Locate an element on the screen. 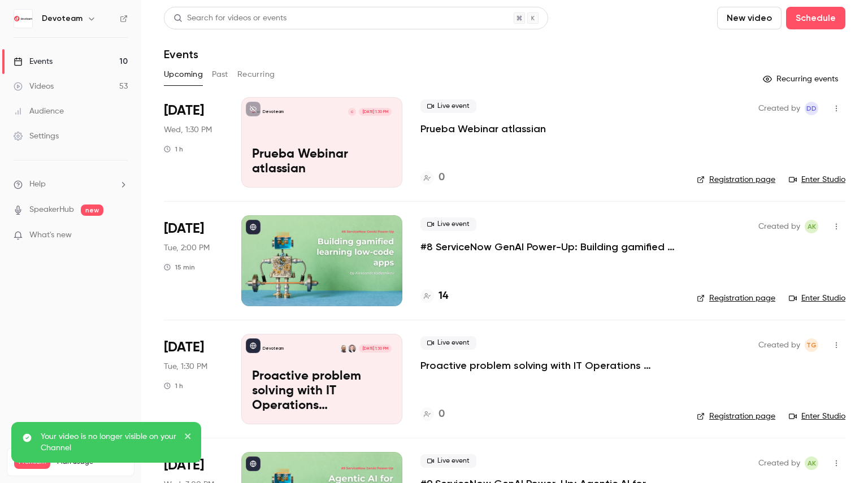 The image size is (868, 483). button: close is located at coordinates (188, 438).